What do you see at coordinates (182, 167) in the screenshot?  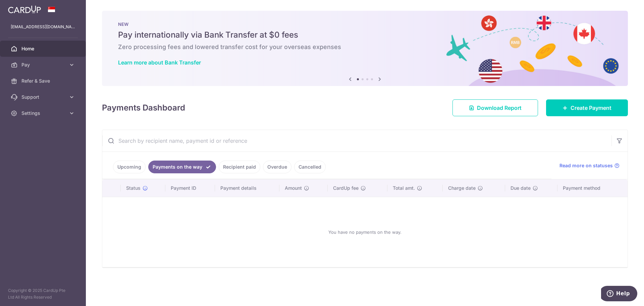 I see `a: Payments on the way` at bounding box center [182, 167].